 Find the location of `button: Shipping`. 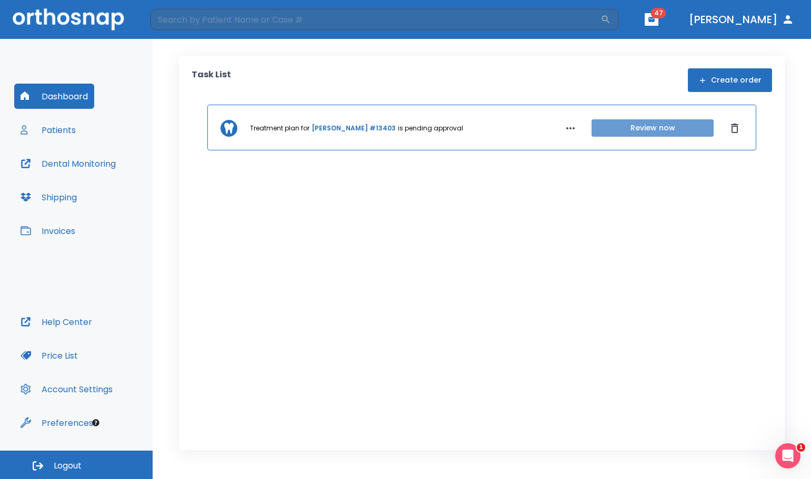

button: Shipping is located at coordinates (48, 197).